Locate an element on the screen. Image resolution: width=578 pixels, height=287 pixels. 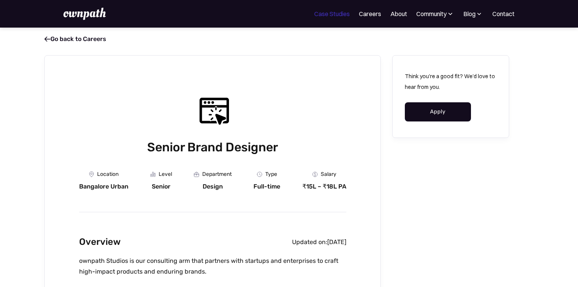
div: Level is located at coordinates (165, 174).